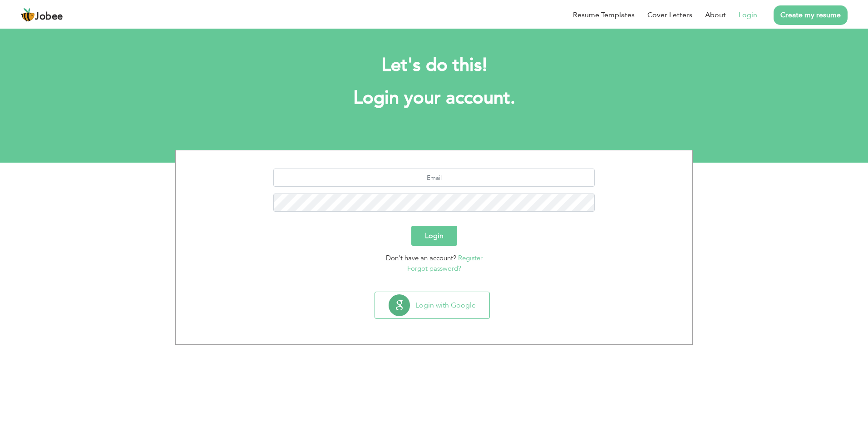  Describe the element at coordinates (471, 258) in the screenshot. I see `a: Register` at that location.